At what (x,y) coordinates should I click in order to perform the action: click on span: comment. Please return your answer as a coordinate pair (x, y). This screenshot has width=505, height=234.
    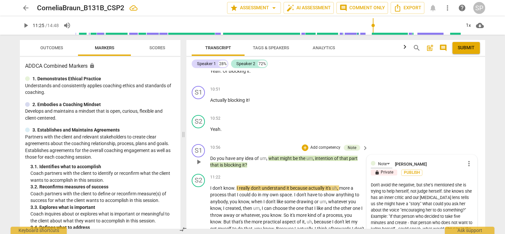
    Looking at the image, I should click on (443, 48).